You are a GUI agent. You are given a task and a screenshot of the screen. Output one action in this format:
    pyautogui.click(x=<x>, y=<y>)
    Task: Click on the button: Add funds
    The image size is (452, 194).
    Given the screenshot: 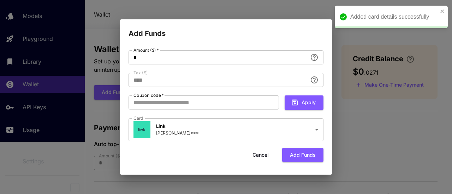 What is the action you would take?
    pyautogui.click(x=302, y=155)
    